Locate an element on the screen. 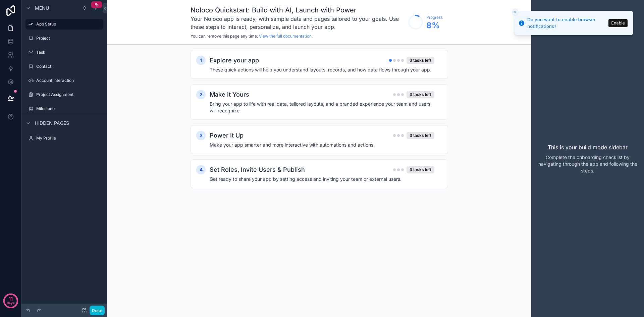 This screenshot has height=317, width=644. a: Contact is located at coordinates (64, 67).